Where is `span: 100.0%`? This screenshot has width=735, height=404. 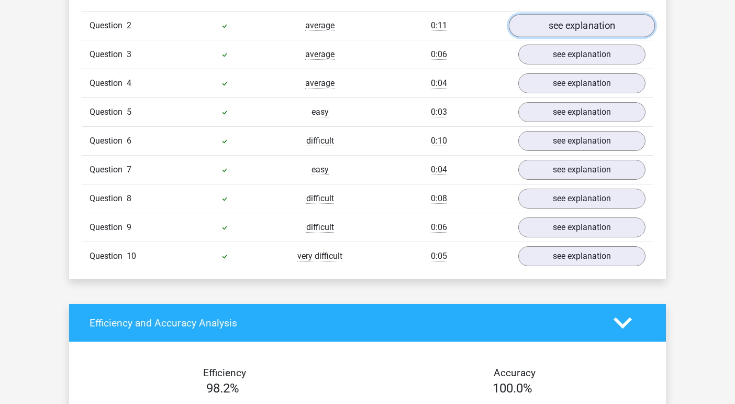
span: 100.0% is located at coordinates (513, 388).